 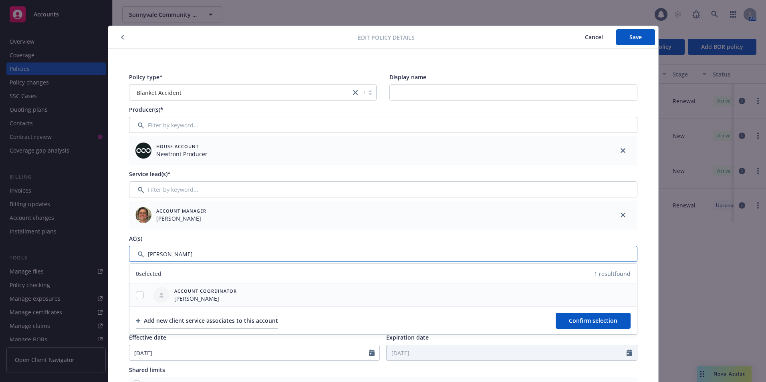 What do you see at coordinates (147, 370) in the screenshot?
I see `span: Shared limits` at bounding box center [147, 370].